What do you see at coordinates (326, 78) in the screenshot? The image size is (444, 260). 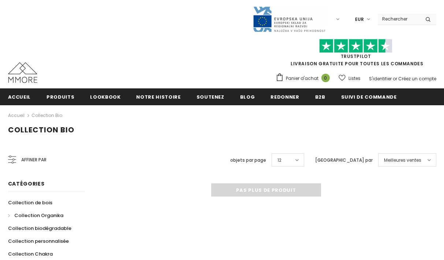 I see `span: 0` at bounding box center [326, 78].